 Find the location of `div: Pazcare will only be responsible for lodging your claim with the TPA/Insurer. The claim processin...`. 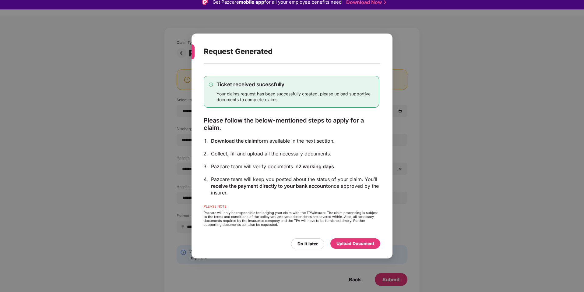

div: Pazcare will only be responsible for lodging your claim with the TPA/Insurer. The claim processin... is located at coordinates (291, 219).